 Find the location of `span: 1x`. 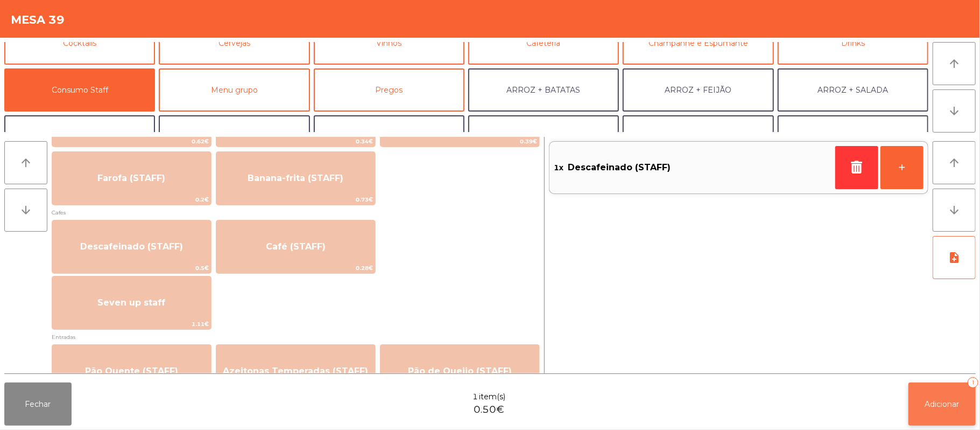

span: 1x is located at coordinates (559, 168).